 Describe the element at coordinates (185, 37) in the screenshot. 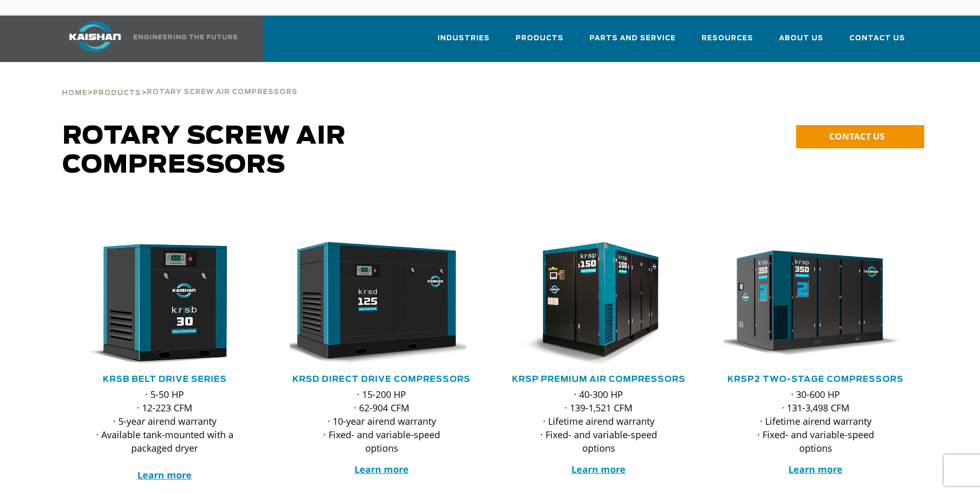

I see `img: Engineering the future` at that location.